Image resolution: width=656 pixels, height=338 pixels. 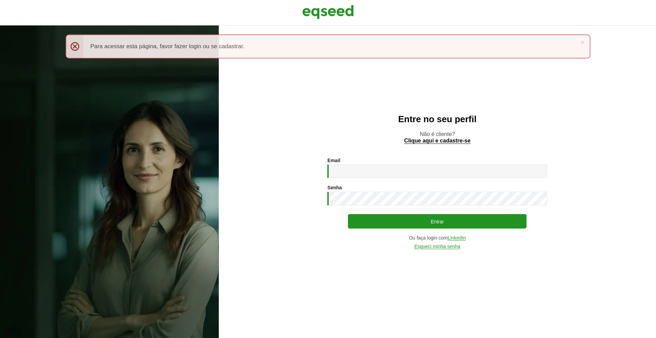 I want to click on div: Ou faça login com, so click(x=438, y=237).